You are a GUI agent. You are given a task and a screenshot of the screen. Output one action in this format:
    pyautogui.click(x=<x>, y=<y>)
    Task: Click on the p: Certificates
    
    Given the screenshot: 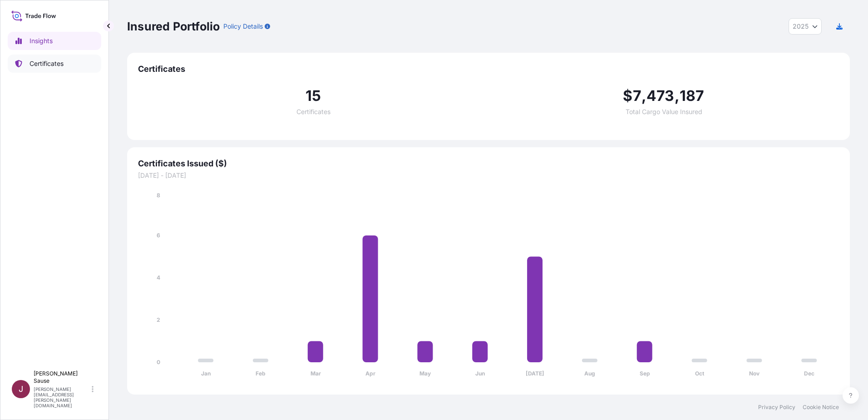 What is the action you would take?
    pyautogui.click(x=46, y=64)
    